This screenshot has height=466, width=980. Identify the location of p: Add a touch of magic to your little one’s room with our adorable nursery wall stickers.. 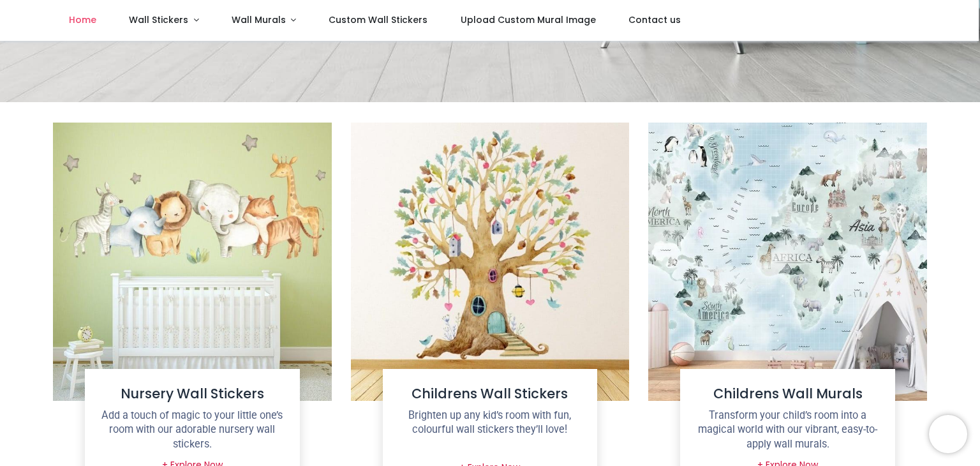
(192, 430).